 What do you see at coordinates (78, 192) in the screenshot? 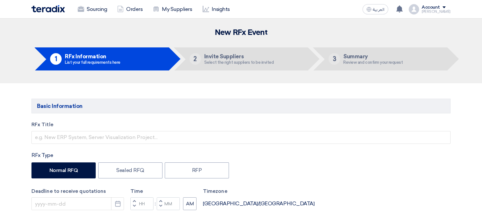
I see `label: Deadline to receive quotations` at bounding box center [78, 192].